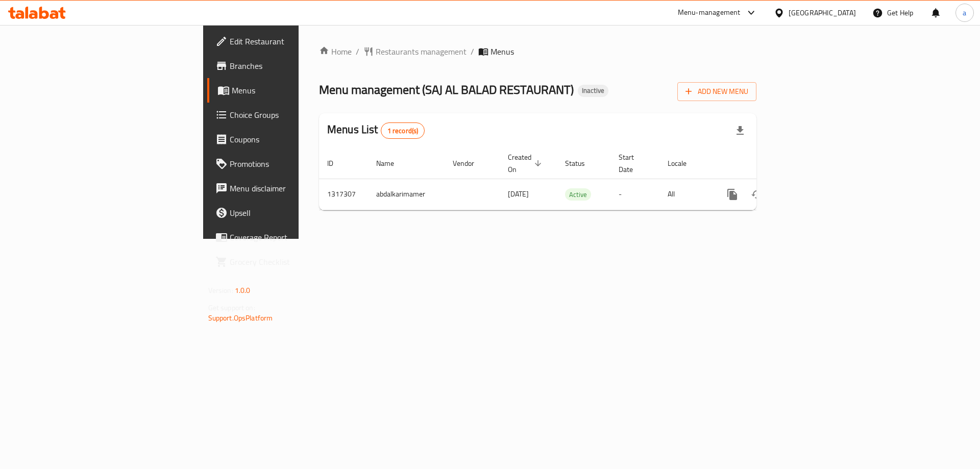 The width and height of the screenshot is (980, 469). What do you see at coordinates (287, 188) in the screenshot?
I see `a: Menu disclaimer` at bounding box center [287, 188].